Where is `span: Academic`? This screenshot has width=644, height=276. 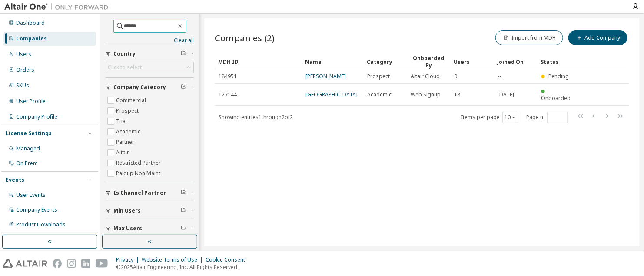
span: Academic is located at coordinates (380, 95).